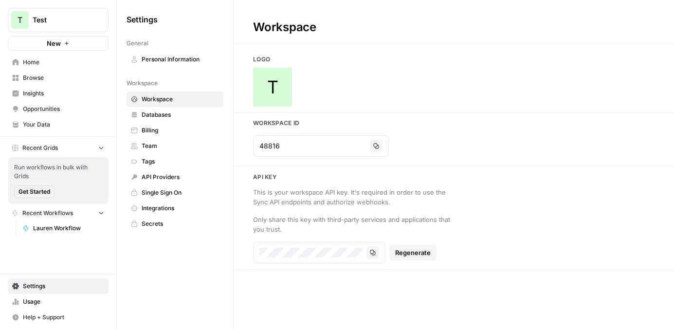 This screenshot has width=674, height=329. Describe the element at coordinates (412, 252) in the screenshot. I see `button: Regenerate` at that location.